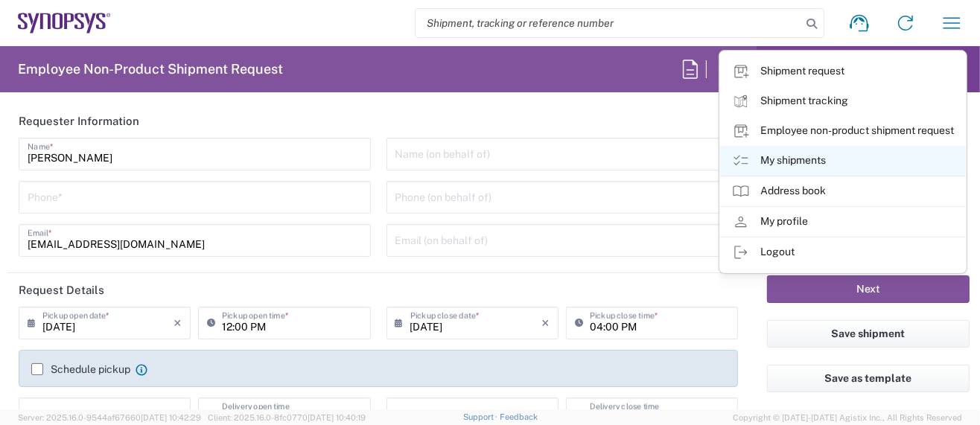 This screenshot has width=980, height=425. What do you see at coordinates (843, 222) in the screenshot?
I see `a: My profile` at bounding box center [843, 222].